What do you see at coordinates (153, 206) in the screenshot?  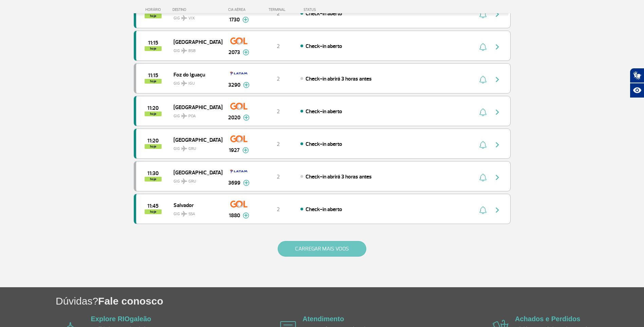 I see `span: 2025-08-26 11:45:00` at bounding box center [153, 206].